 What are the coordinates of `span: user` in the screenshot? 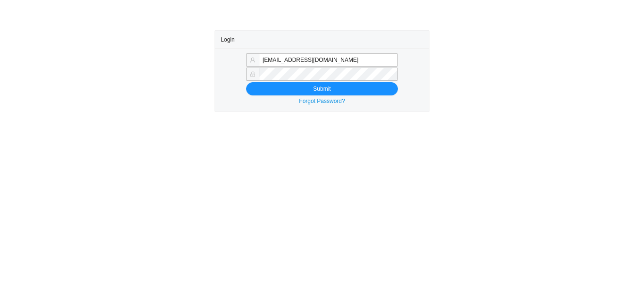 It's located at (252, 60).